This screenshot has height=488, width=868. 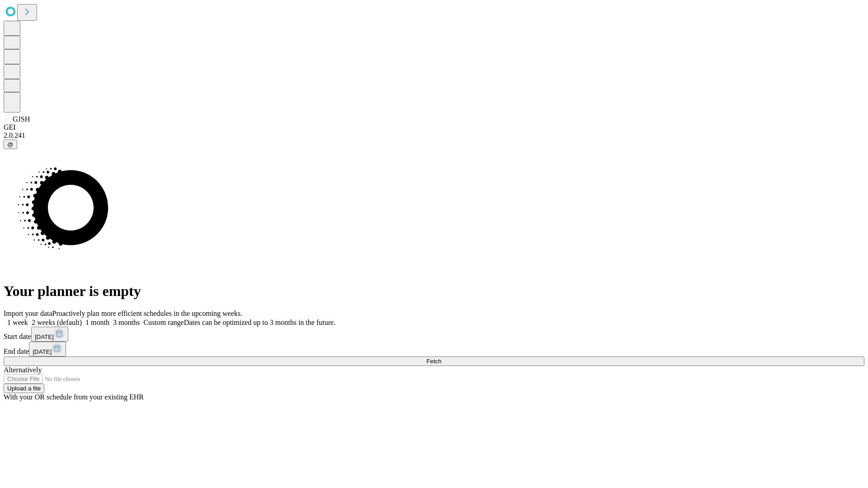 What do you see at coordinates (18, 322) in the screenshot?
I see `span: 1 week` at bounding box center [18, 322].